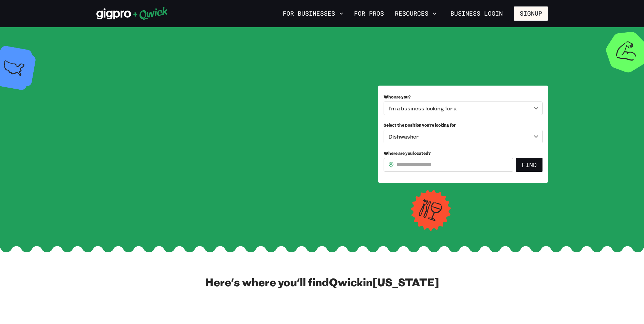  What do you see at coordinates (531, 13) in the screenshot?
I see `button: Signup` at bounding box center [531, 13].